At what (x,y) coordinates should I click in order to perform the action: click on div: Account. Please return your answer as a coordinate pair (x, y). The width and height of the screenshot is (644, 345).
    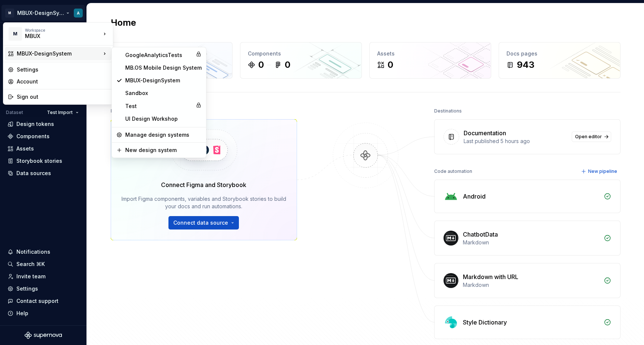
    Looking at the image, I should click on (63, 82).